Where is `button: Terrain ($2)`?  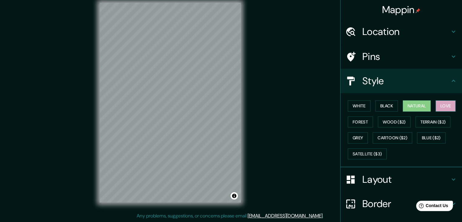
button: Terrain ($2) is located at coordinates (434, 122).